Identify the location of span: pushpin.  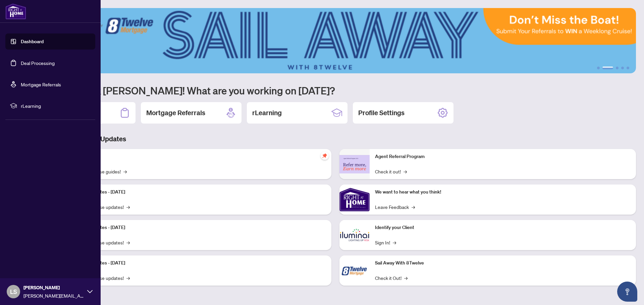
(325, 155).